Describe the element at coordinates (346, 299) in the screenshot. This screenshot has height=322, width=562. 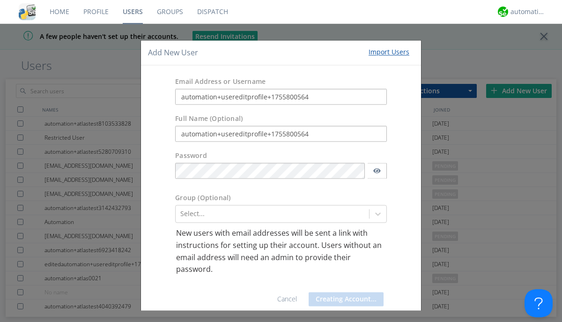
I see `button: Creating Account...` at that location.